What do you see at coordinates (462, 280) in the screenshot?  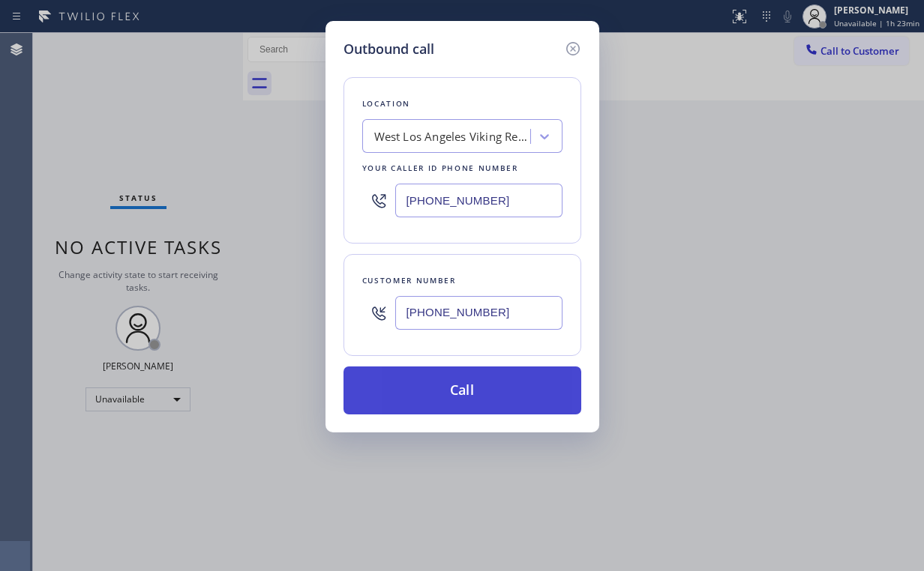 I see `div: Customer number` at bounding box center [462, 280].